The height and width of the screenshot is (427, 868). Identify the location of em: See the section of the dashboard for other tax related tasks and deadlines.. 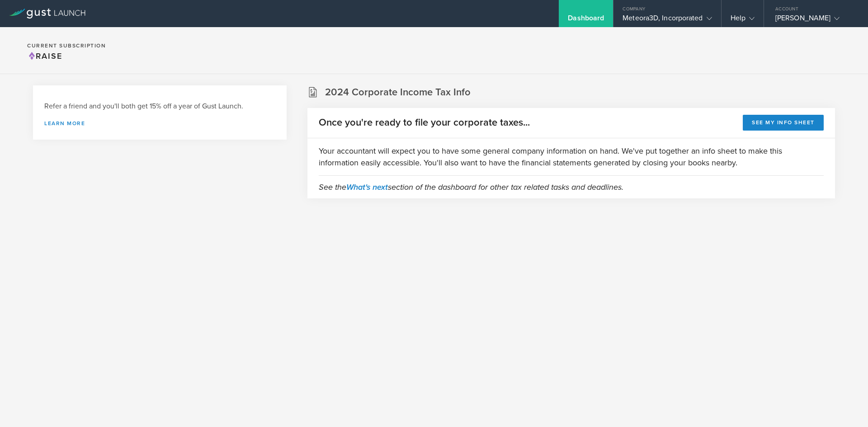
(471, 187).